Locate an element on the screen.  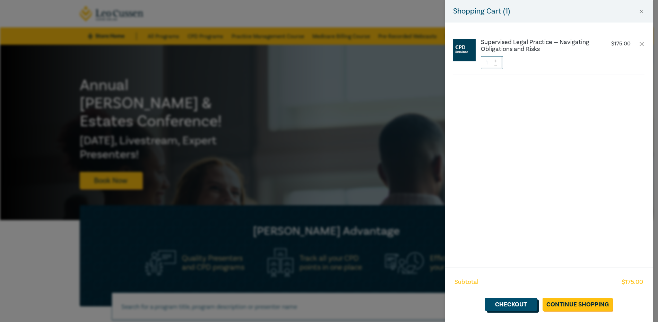
h6: Supervised Legal Practice — Navigating Obligations and Risks is located at coordinates (538, 46).